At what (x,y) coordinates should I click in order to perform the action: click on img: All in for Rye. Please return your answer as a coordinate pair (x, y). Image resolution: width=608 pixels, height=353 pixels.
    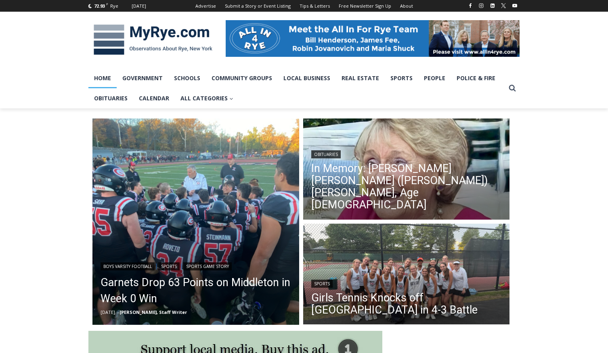
    Looking at the image, I should click on (372, 38).